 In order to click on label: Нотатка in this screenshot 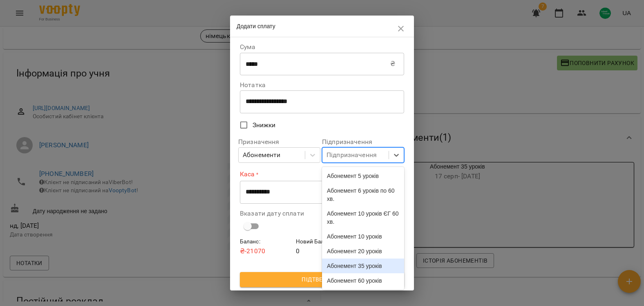, I will do `click(322, 85)`.